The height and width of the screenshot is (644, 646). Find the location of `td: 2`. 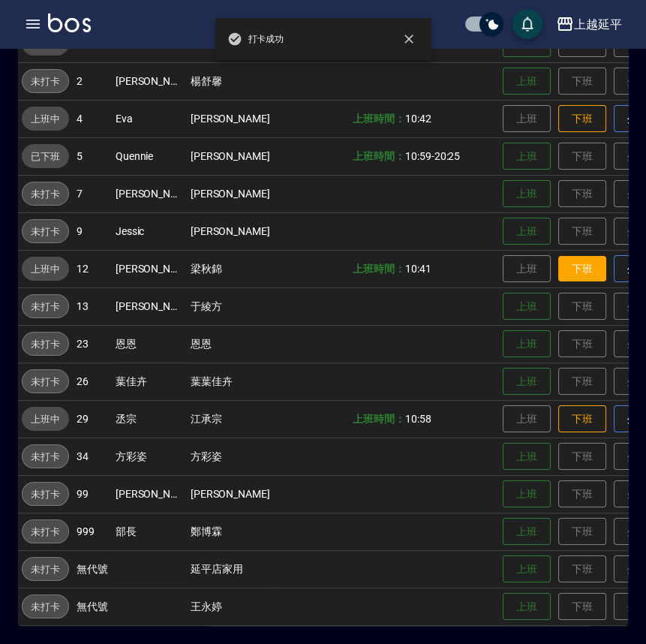

td: 2 is located at coordinates (92, 81).